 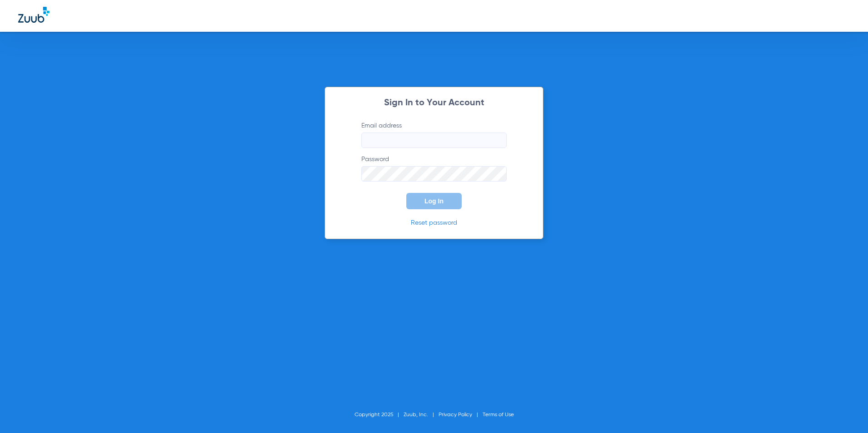 I want to click on input: Password, so click(x=434, y=174).